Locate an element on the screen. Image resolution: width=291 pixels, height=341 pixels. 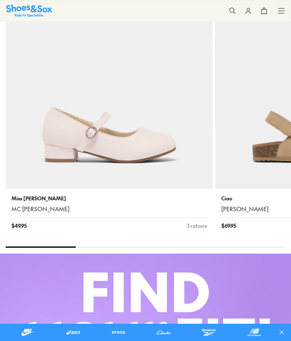
a: Shoes & Sox is located at coordinates (29, 10).